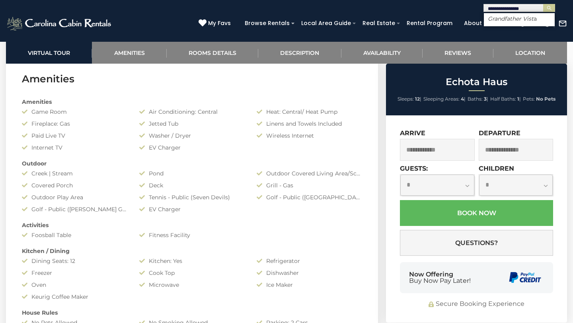 The height and width of the screenshot is (323, 573). I want to click on a: Description, so click(300, 53).